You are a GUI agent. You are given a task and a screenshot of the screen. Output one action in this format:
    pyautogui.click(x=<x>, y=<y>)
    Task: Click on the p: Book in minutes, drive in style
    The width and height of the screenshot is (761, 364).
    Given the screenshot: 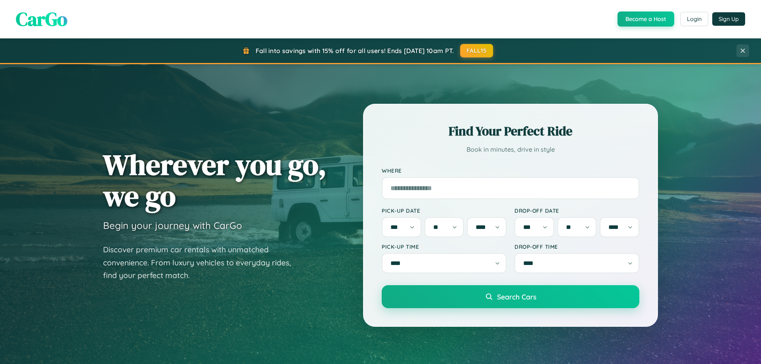 What is the action you would take?
    pyautogui.click(x=511, y=150)
    